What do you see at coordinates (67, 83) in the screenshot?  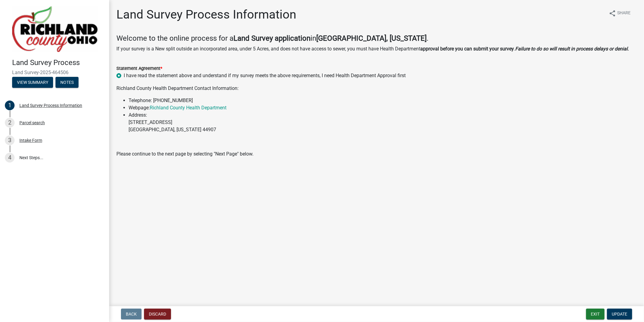 I see `wm-modal-confirm: Notes` at bounding box center [67, 83].